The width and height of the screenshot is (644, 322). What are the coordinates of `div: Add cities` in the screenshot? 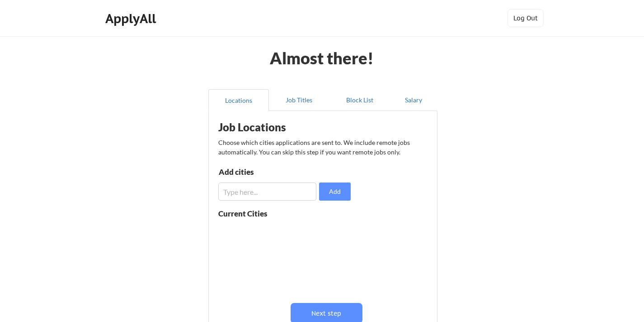 It's located at (265, 171).